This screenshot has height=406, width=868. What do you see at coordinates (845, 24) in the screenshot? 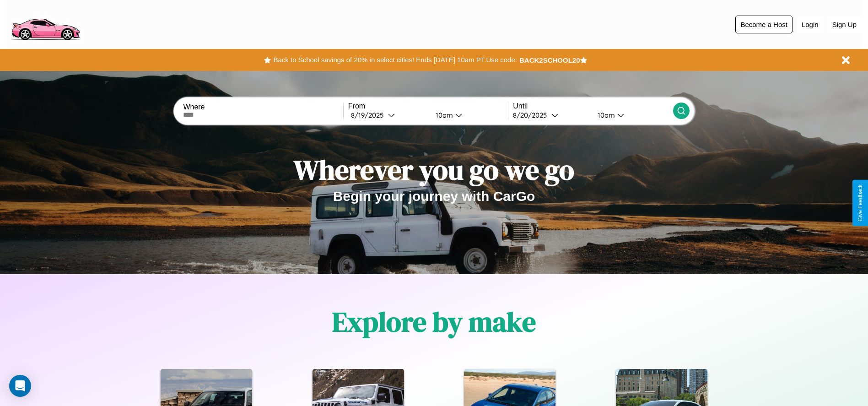
I see `button: Sign Up` at bounding box center [845, 24].